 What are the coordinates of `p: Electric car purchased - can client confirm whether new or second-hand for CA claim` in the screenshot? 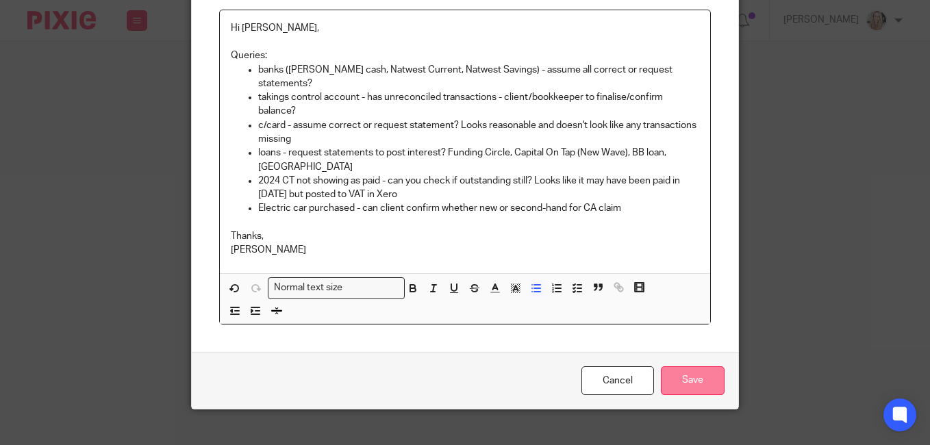 It's located at (479, 208).